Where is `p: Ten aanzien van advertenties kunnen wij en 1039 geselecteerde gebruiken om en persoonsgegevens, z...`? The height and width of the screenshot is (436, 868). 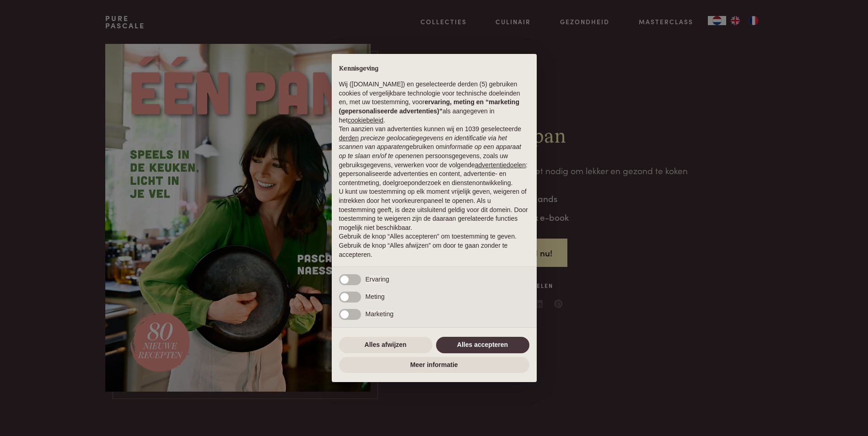
p: Ten aanzien van advertenties kunnen wij en 1039 geselecteerde gebruiken om en persoonsgegevens, z... is located at coordinates (434, 156).